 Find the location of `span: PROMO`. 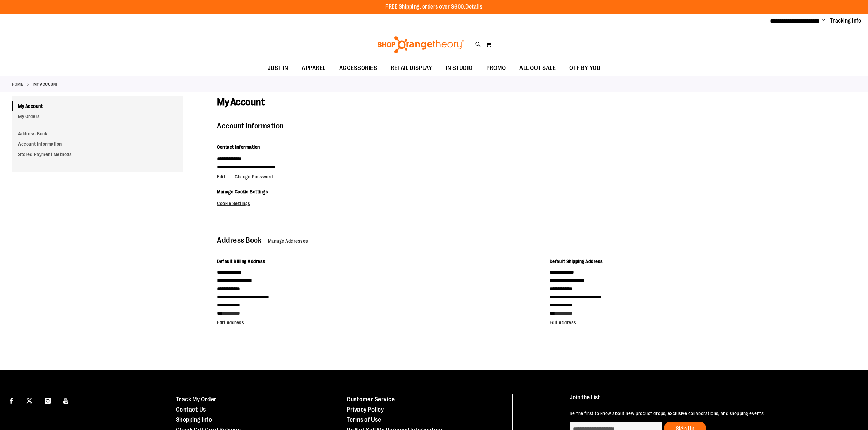

span: PROMO is located at coordinates (496, 68).